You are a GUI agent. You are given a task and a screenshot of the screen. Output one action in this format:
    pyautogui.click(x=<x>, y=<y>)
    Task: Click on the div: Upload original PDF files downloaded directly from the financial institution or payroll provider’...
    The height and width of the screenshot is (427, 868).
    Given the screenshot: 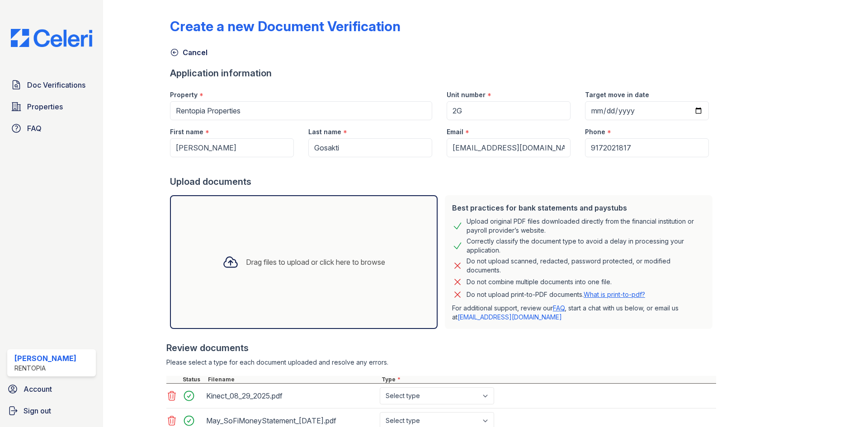 What is the action you would take?
    pyautogui.click(x=586, y=226)
    